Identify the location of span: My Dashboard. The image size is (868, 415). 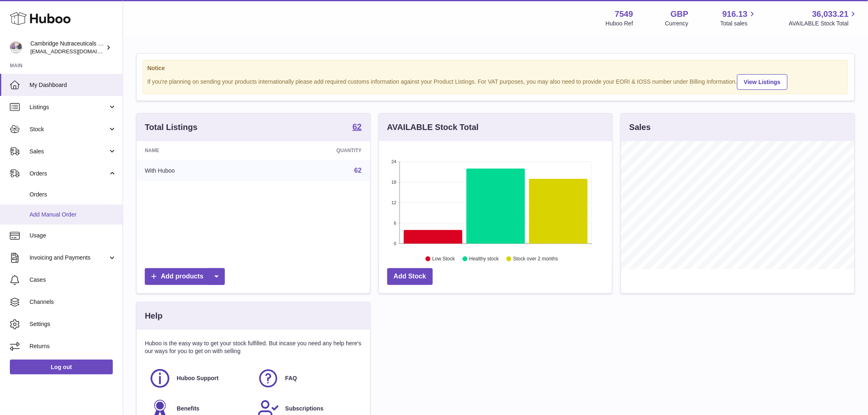
(73, 85).